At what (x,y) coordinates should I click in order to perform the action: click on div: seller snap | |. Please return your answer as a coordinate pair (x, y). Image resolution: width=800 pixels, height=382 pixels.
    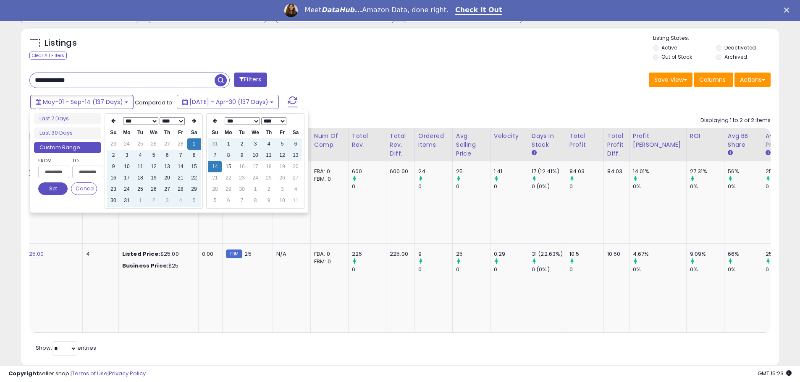
    Looking at the image, I should click on (77, 374).